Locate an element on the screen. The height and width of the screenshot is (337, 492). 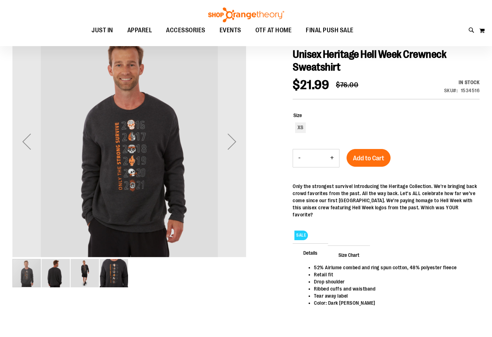
div: image 2 of 4 is located at coordinates (56, 273).